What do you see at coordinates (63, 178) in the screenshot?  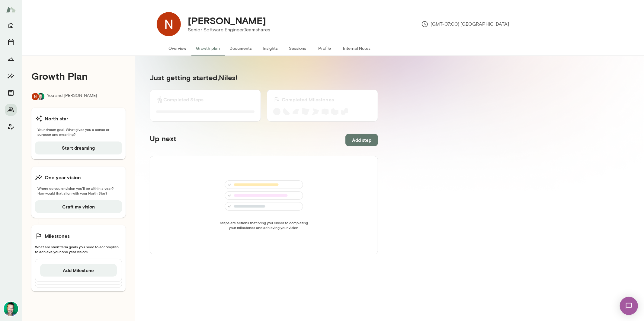 I see `h6: One year vision` at bounding box center [63, 178].